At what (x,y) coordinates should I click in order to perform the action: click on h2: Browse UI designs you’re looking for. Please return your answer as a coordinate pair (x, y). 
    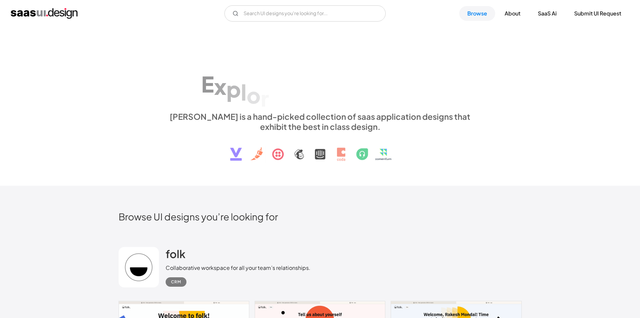
    Looking at the image, I should click on (320, 216).